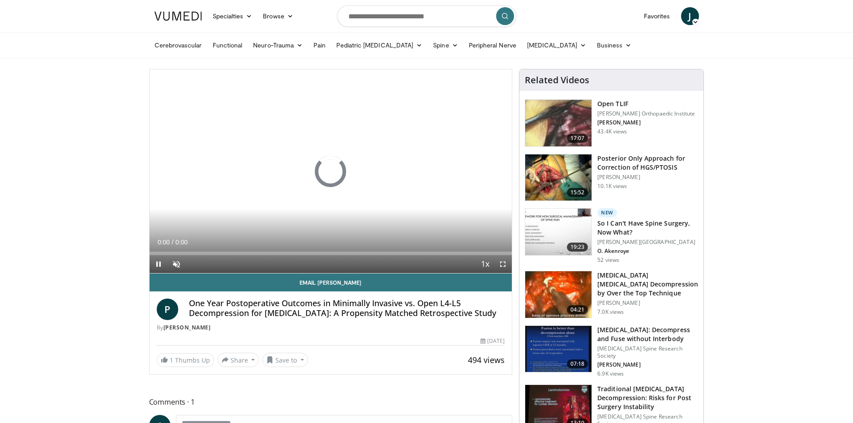 The height and width of the screenshot is (423, 853). Describe the element at coordinates (485, 264) in the screenshot. I see `button: Playback Rate` at that location.